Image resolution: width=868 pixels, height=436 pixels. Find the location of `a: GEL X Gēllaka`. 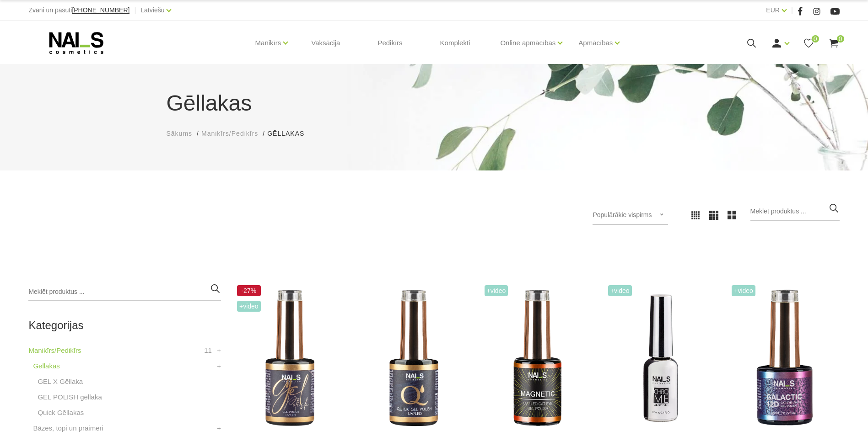

a: GEL X Gēllaka is located at coordinates (60, 382).